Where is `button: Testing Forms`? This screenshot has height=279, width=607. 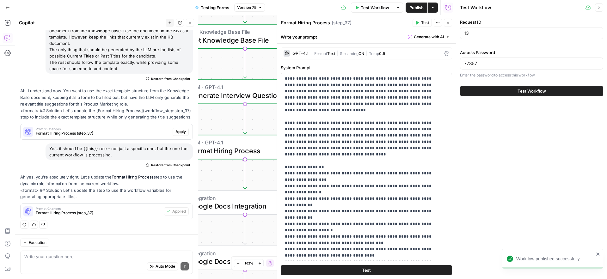 button: Testing Forms is located at coordinates (212, 8).